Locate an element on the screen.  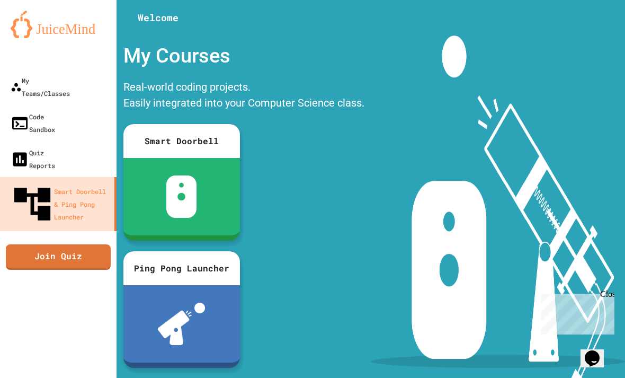
img: logo-orange.svg is located at coordinates (58, 24).